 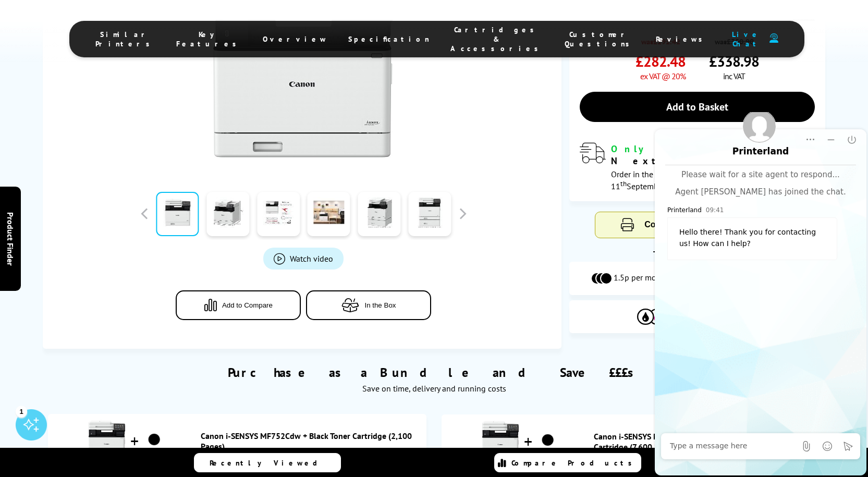 What do you see at coordinates (178, 28) in the screenshot?
I see `button: Minimize` at bounding box center [178, 28].